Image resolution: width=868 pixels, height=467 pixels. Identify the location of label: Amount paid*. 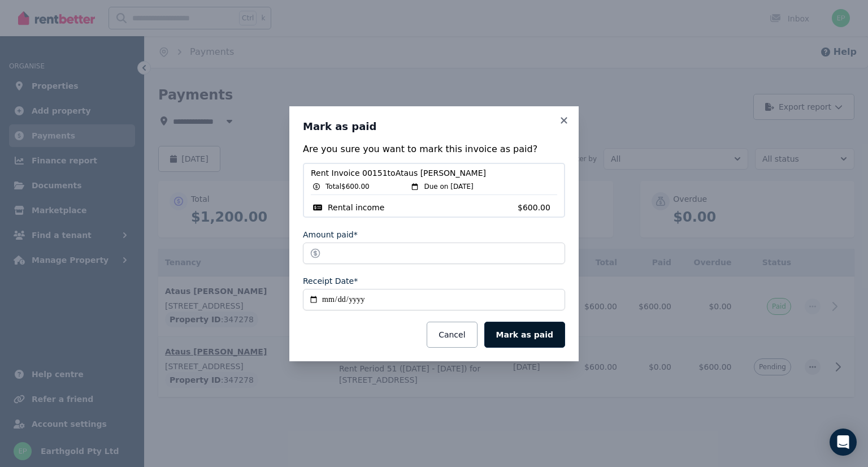
(330, 234).